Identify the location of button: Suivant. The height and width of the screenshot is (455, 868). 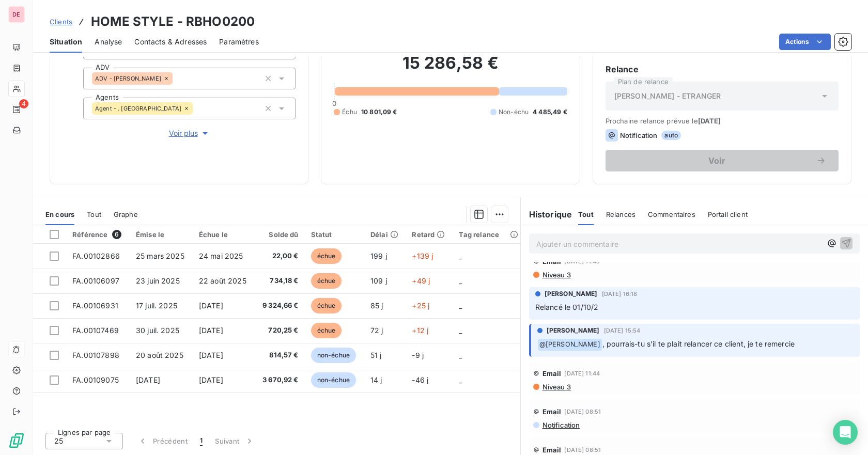
(235, 441).